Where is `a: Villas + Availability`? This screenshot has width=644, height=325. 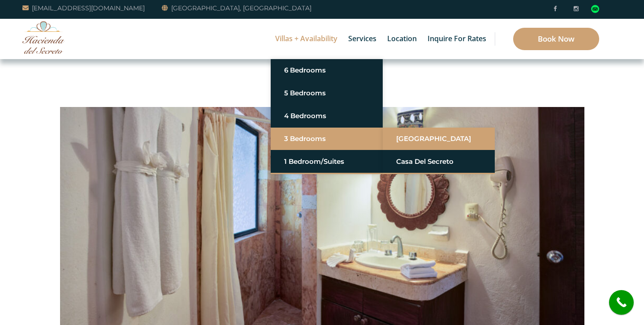
a: Villas + Availability is located at coordinates (306, 39).